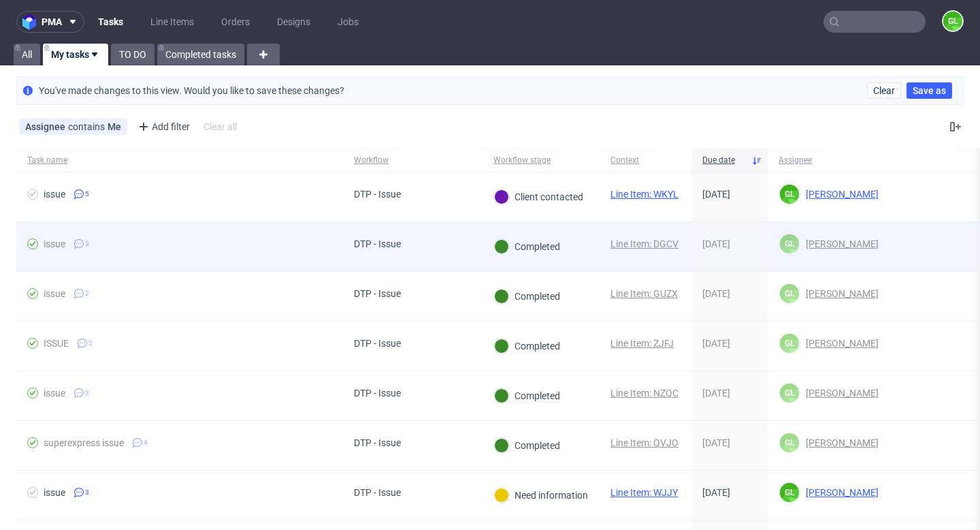 Image resolution: width=980 pixels, height=530 pixels. I want to click on img: logo, so click(32, 21).